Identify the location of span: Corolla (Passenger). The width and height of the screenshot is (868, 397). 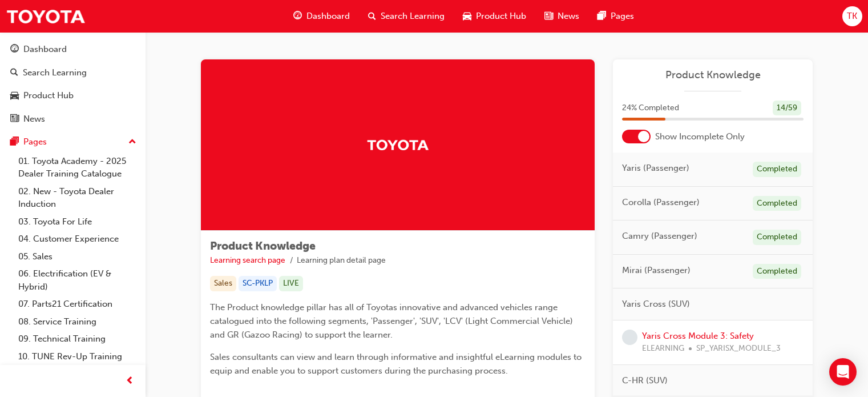
(661, 202).